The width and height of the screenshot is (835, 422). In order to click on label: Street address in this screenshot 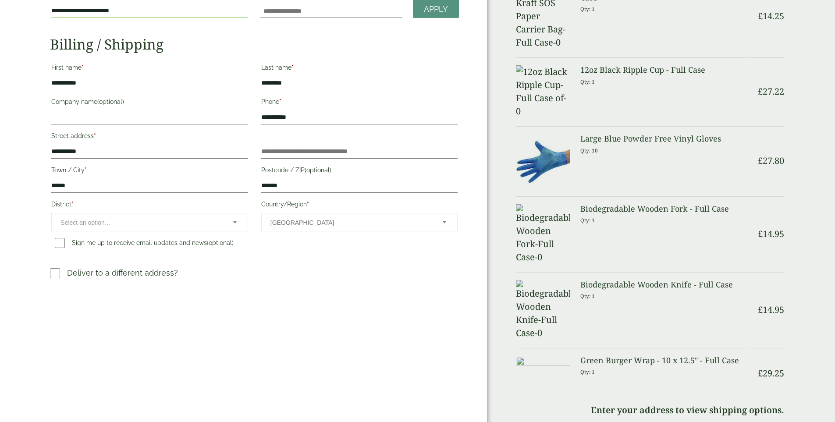, I will do `click(150, 137)`.